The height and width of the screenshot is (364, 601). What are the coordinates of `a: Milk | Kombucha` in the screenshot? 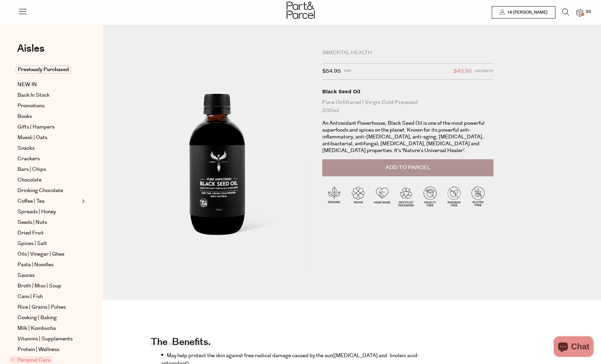 It's located at (49, 329).